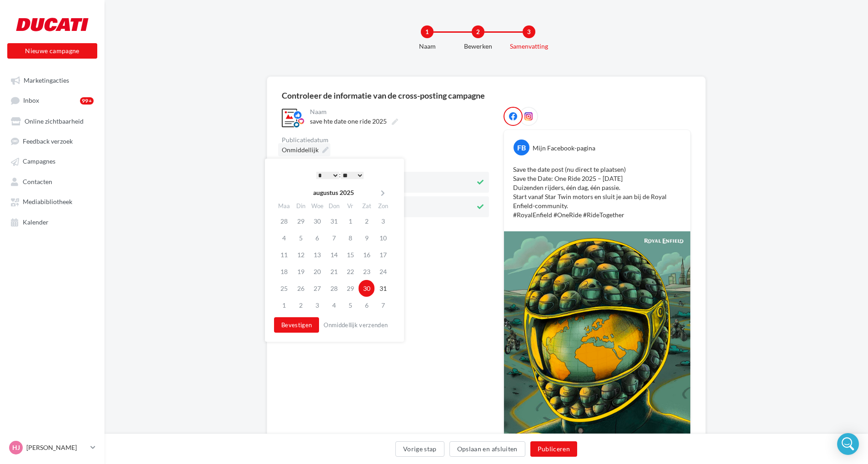 The height and width of the screenshot is (464, 868). I want to click on span: HJ, so click(16, 448).